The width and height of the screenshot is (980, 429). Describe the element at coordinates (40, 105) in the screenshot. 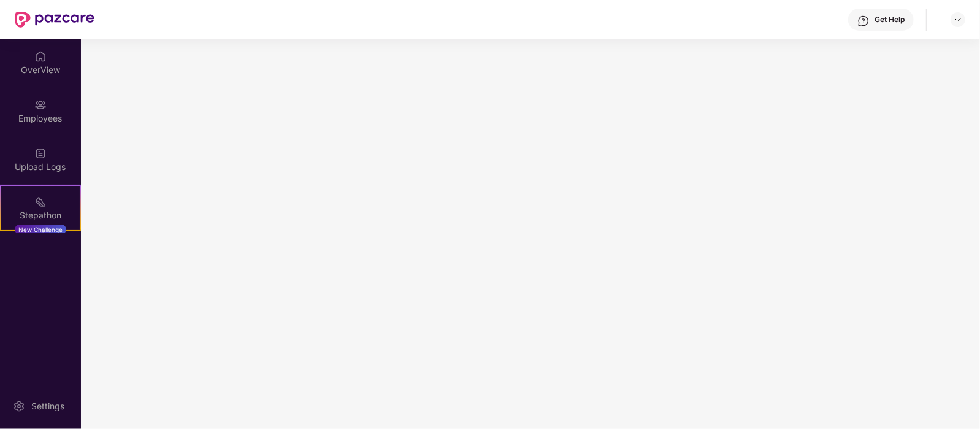

I see `img: svg+xml;base64,PHN2ZyBpZD0iRW1wbG95ZWVzIiB4bWxucz0iaHR0cDovL3d3dy53My5vcmcvMjAwMC9zdmciIHdpZHRoPS...` at that location.